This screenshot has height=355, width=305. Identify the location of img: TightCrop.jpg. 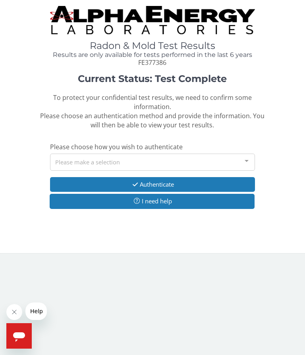
(153, 20).